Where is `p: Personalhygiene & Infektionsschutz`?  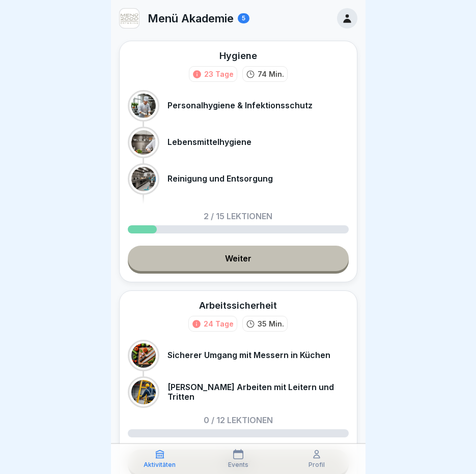 p: Personalhygiene & Infektionsschutz is located at coordinates (240, 106).